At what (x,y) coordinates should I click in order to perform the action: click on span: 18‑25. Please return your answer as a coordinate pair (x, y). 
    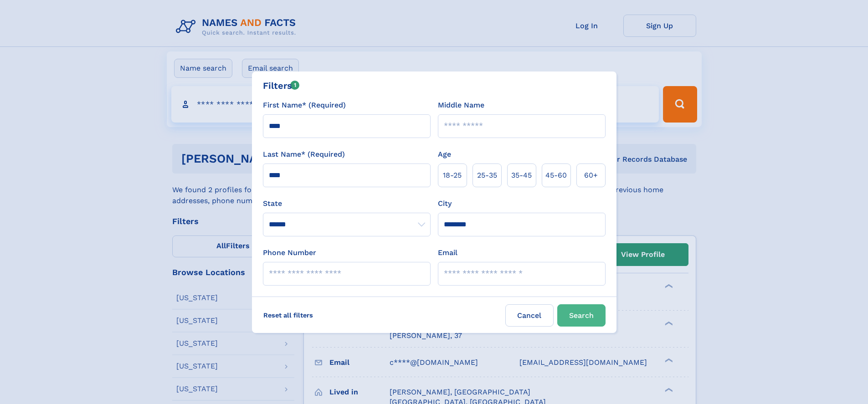
    Looking at the image, I should click on (452, 175).